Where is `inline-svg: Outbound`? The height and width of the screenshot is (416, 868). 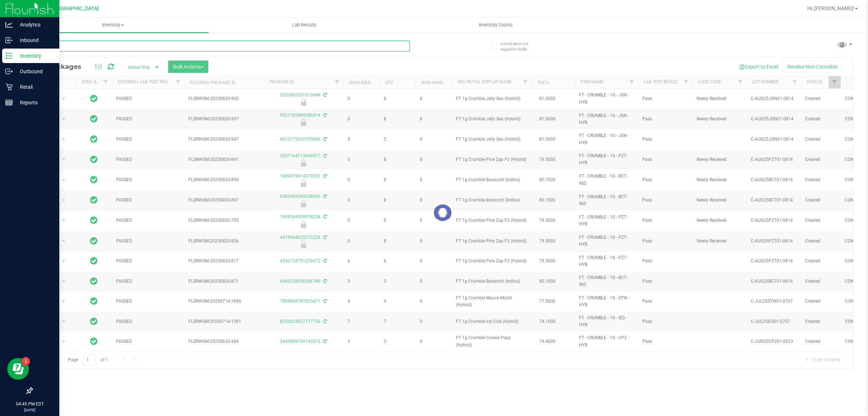 inline-svg: Outbound is located at coordinates (9, 71).